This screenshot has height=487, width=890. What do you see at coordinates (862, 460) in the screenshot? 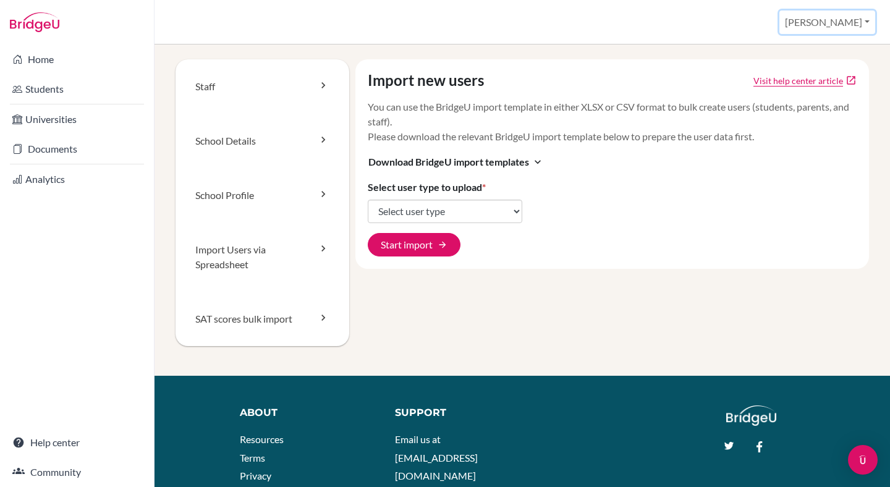
I see `div: Open Intercom Messenger` at bounding box center [862, 460].